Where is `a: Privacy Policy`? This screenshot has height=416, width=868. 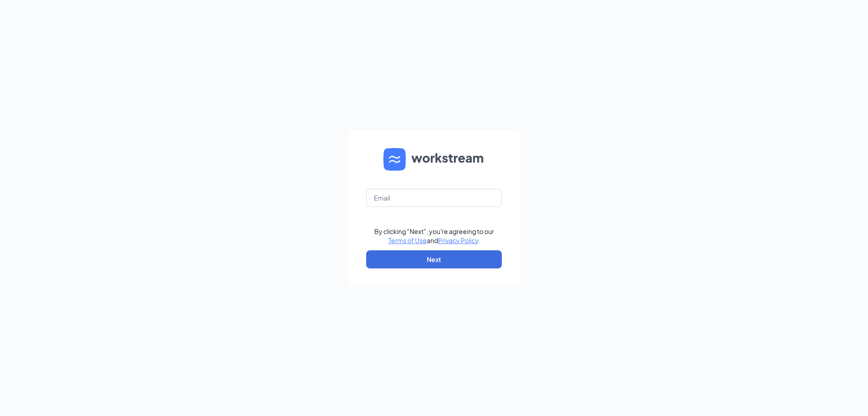 a: Privacy Policy is located at coordinates (458, 240).